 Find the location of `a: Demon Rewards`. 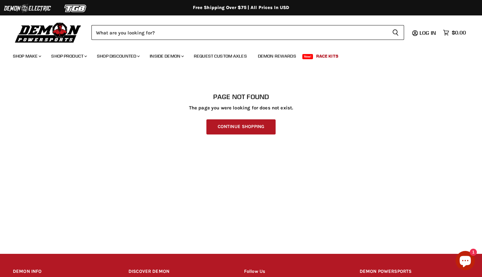

a: Demon Rewards is located at coordinates (277, 56).